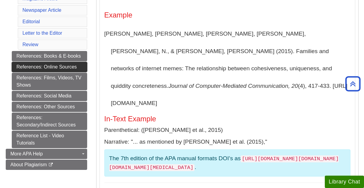 The width and height of the screenshot is (364, 188). Describe the element at coordinates (46, 165) in the screenshot. I see `a: About Plagiarism` at that location.